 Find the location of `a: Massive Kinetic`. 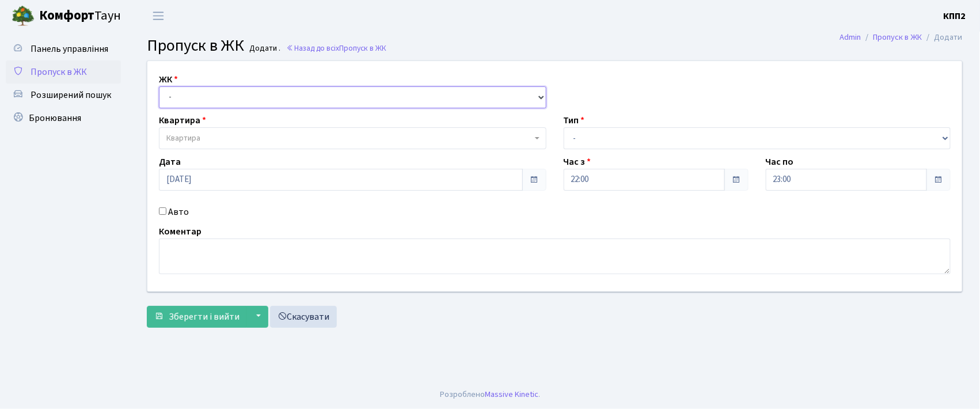

a: Massive Kinetic is located at coordinates (511, 394).